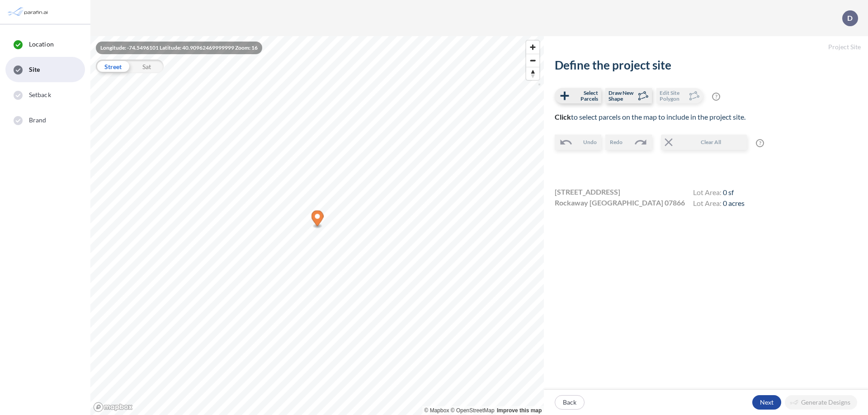 This screenshot has height=415, width=868. Describe the element at coordinates (850, 18) in the screenshot. I see `p: D` at that location.